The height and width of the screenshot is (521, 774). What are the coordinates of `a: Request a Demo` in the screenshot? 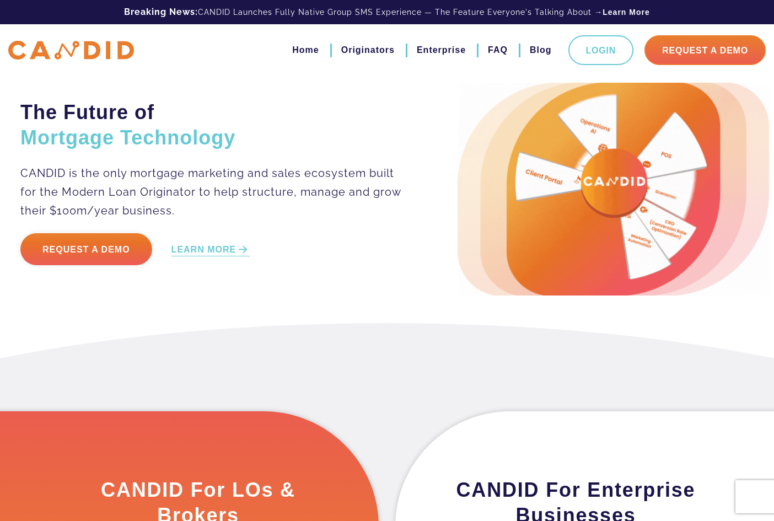 It's located at (86, 249).